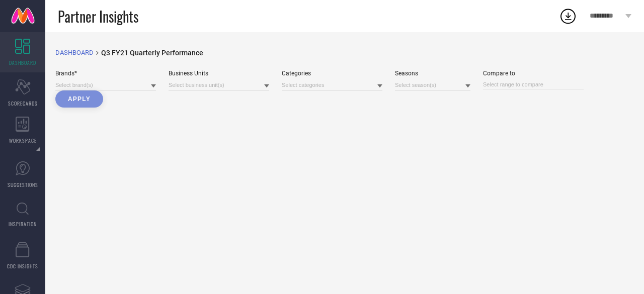 Image resolution: width=644 pixels, height=294 pixels. What do you see at coordinates (433, 73) in the screenshot?
I see `div: Seasons` at bounding box center [433, 73].